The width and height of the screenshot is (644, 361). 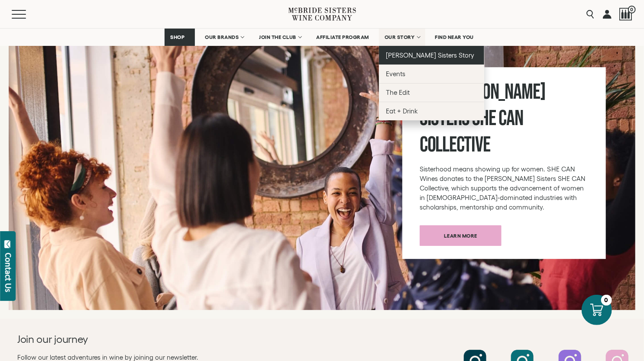 What do you see at coordinates (484, 119) in the screenshot?
I see `span: SHE` at bounding box center [484, 119].